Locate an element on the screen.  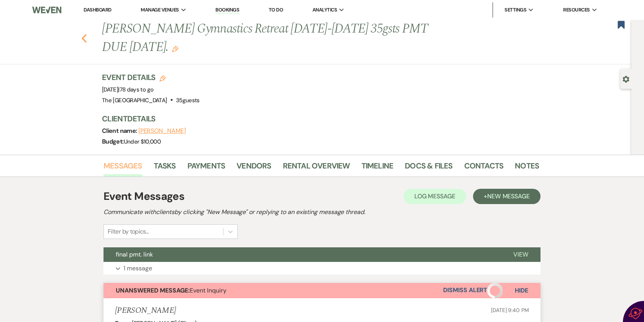
img: Weven Logo is located at coordinates (47, 10).